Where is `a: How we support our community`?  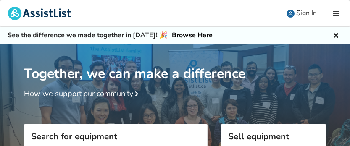
a: How we support our community is located at coordinates (83, 94).